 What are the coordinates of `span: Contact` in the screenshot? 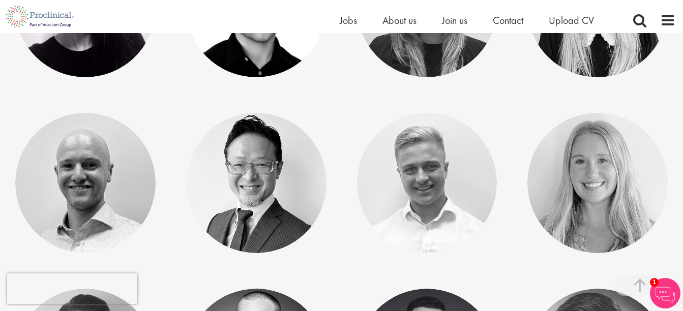 It's located at (508, 20).